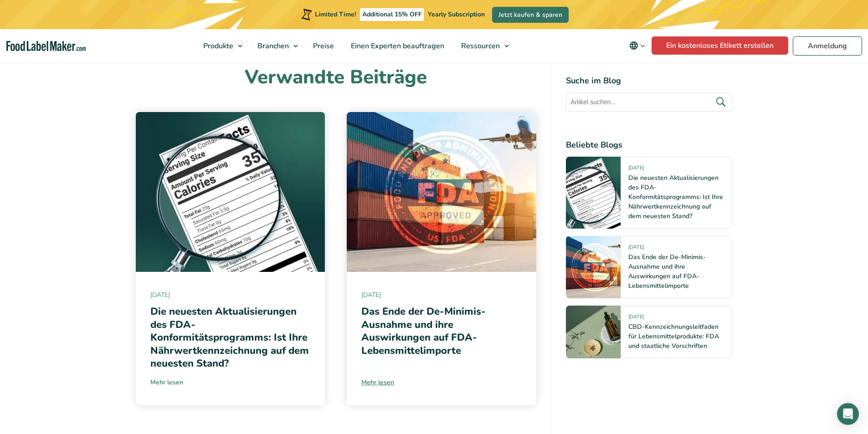 This screenshot has height=434, width=868. I want to click on a: Jetzt kaufen & sparen, so click(530, 14).